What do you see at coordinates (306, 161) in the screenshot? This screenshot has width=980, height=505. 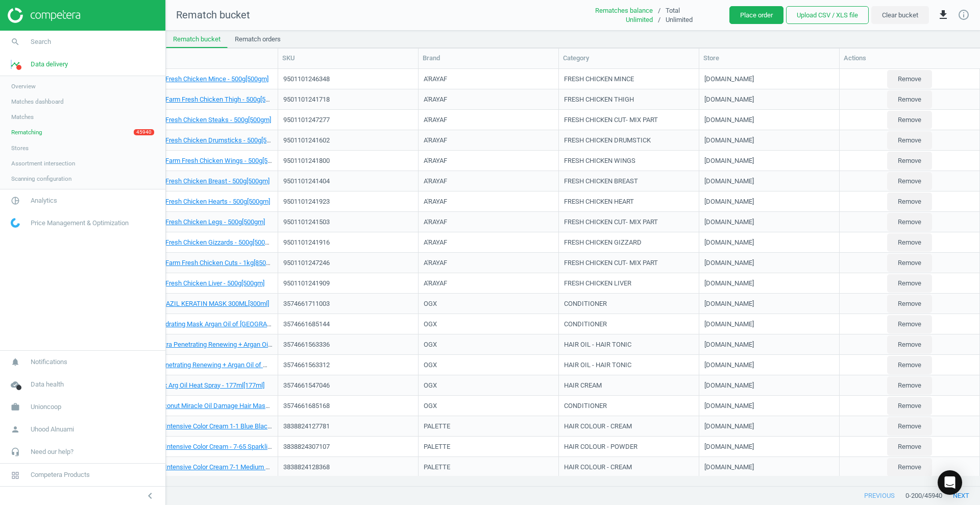 I see `div: 9501101241800` at bounding box center [306, 161].